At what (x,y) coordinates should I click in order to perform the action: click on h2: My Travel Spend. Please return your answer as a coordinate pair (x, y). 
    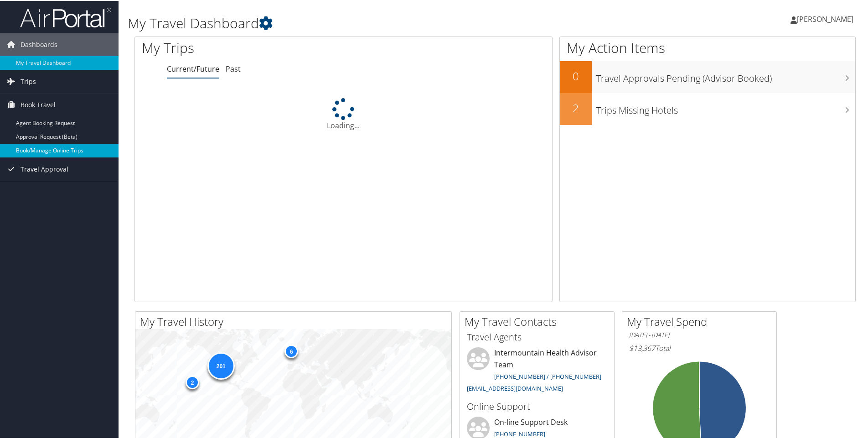
    Looking at the image, I should click on (701, 321).